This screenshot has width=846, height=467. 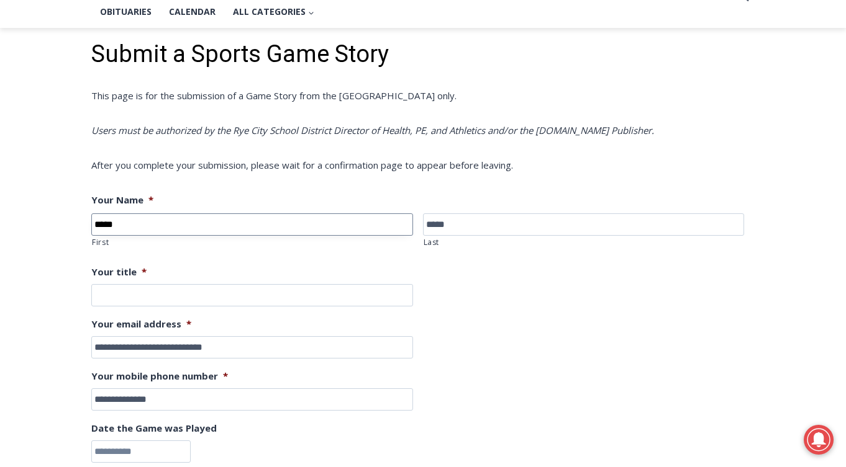 I want to click on label: Your Name, so click(x=122, y=201).